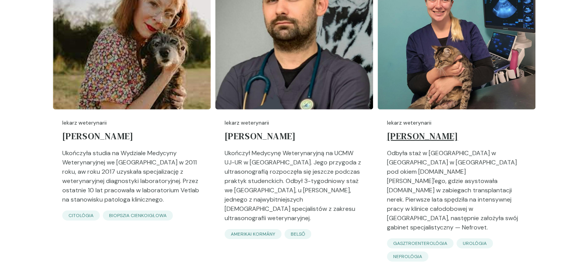 Image resolution: width=588 pixels, height=272 pixels. What do you see at coordinates (81, 215) in the screenshot?
I see `font: citológia` at bounding box center [81, 215].